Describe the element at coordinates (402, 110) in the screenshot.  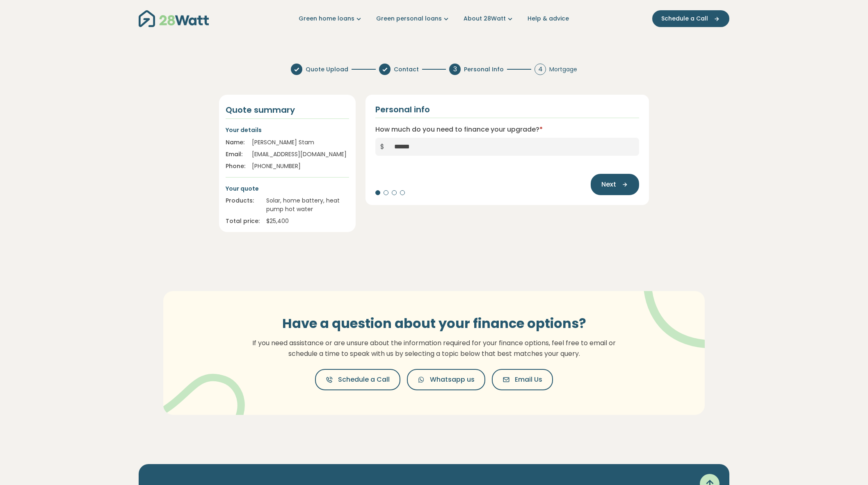
I see `h2: Personal info` at that location.